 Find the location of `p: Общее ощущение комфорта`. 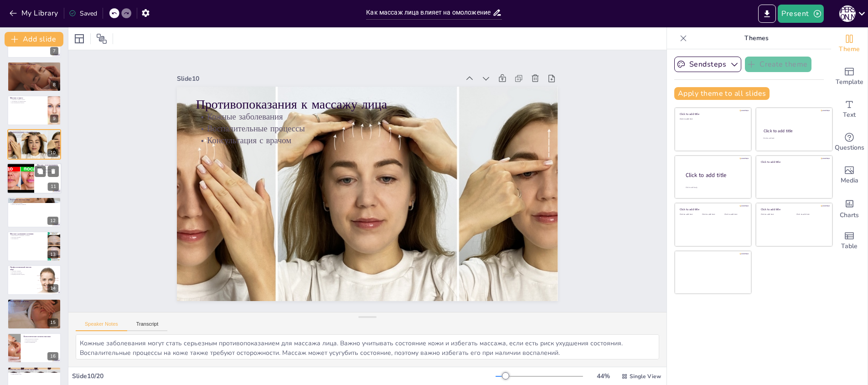

p: Общее ощущение комфорта is located at coordinates (34, 205).